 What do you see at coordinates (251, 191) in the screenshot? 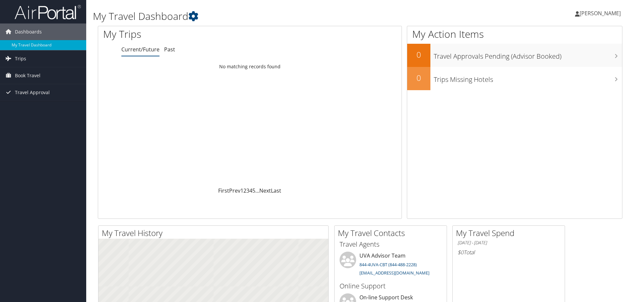
I see `a: 4` at bounding box center [251, 191].